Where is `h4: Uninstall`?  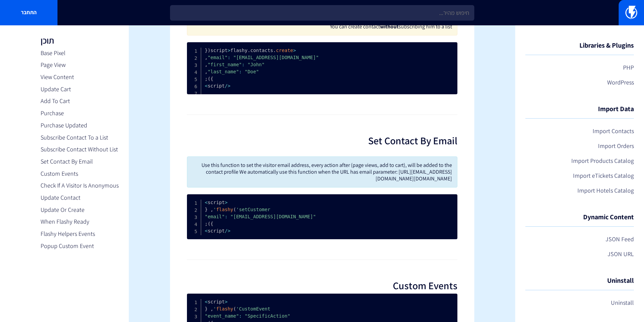
h4: Uninstall is located at coordinates (580, 284).